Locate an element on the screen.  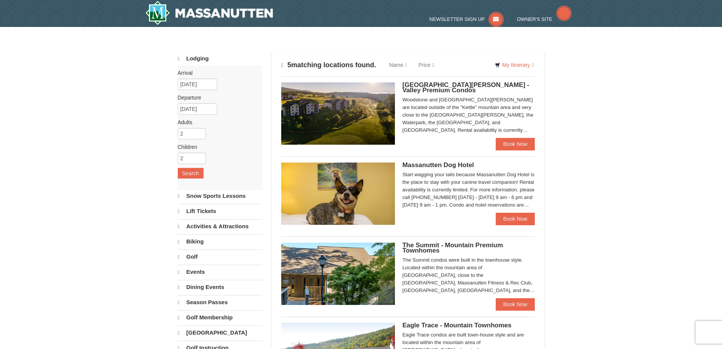
a: Massanutten Resort is located at coordinates (209, 13).